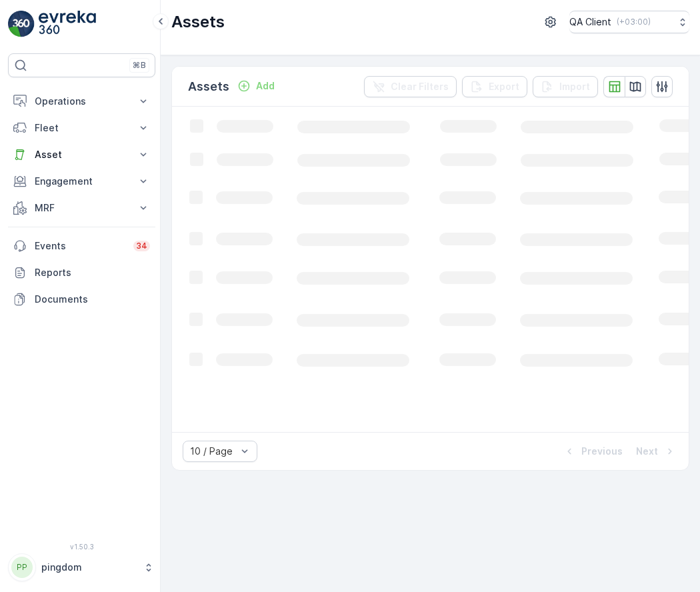  I want to click on button: Next, so click(656, 452).